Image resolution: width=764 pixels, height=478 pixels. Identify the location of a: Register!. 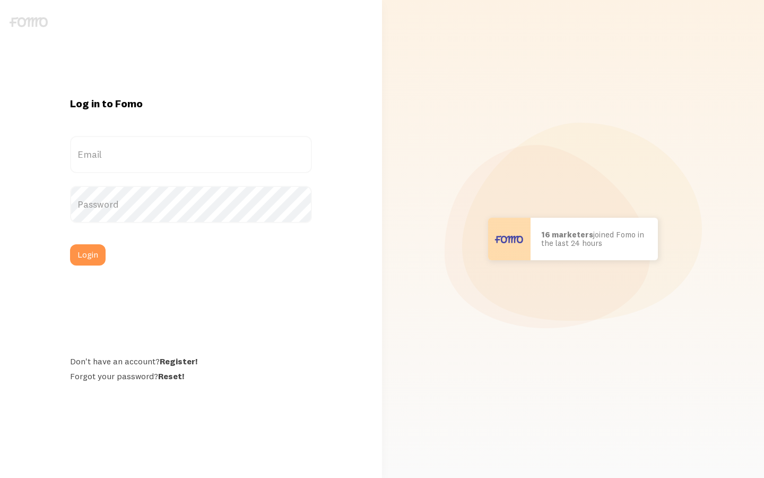
(178, 361).